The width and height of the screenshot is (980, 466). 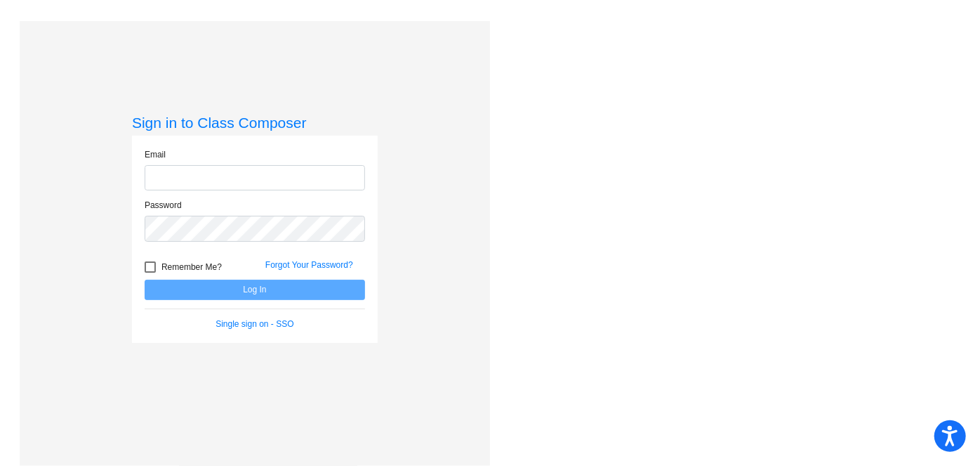 I want to click on a: Single sign on - SSO, so click(x=254, y=324).